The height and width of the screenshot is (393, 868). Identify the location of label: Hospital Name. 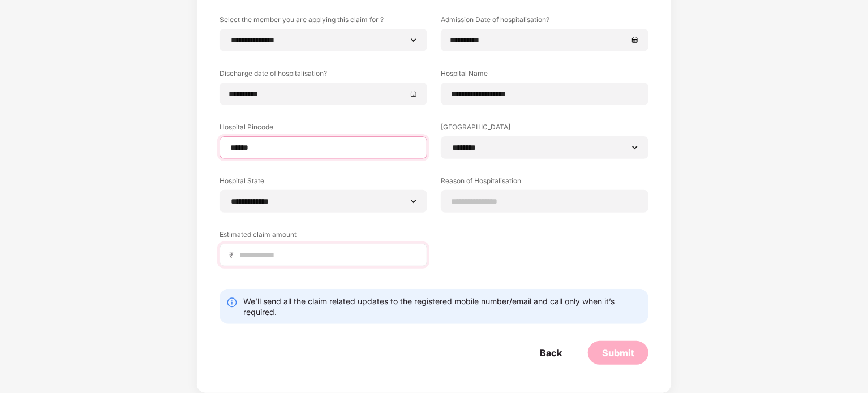
(545, 75).